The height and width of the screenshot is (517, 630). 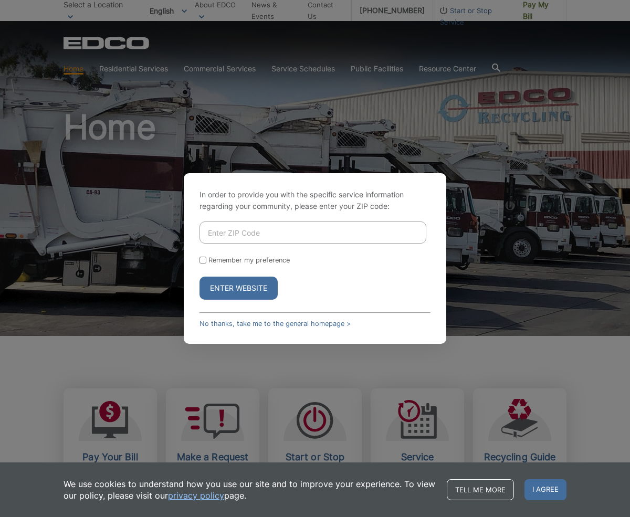 I want to click on input: Enter ZIP Code, so click(x=313, y=233).